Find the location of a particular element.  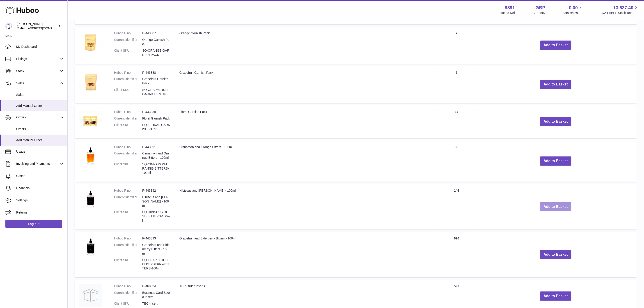

dd: P-443387 is located at coordinates (156, 33).